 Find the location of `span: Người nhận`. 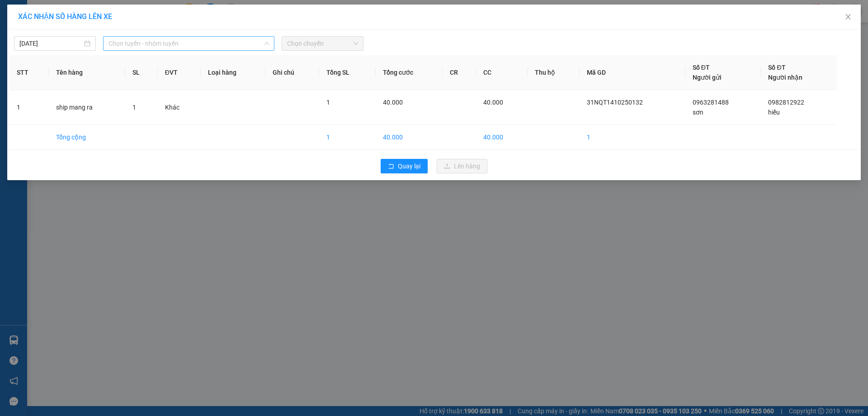

span: Người nhận is located at coordinates (786, 77).